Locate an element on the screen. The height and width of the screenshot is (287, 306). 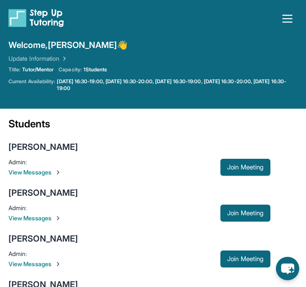
button: chat-button is located at coordinates (288, 268).